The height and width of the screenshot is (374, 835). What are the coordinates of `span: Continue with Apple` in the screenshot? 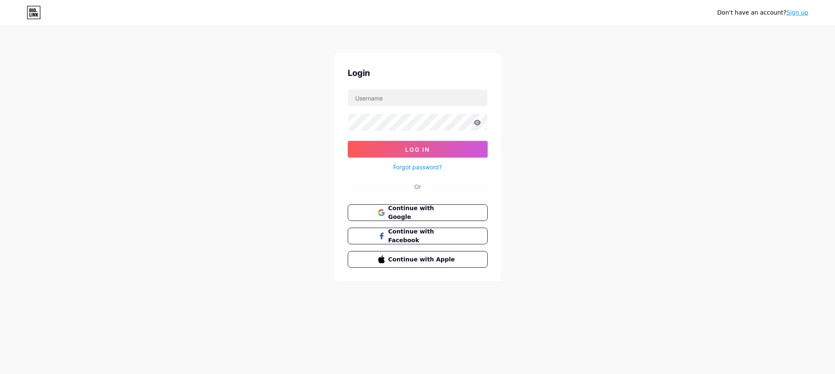 It's located at (422, 259).